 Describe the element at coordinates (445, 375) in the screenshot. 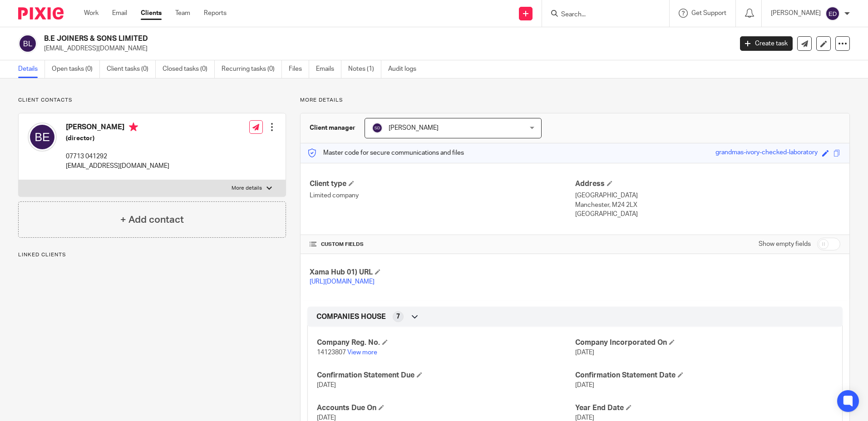

I see `h4: Confirmation Statement Due` at that location.